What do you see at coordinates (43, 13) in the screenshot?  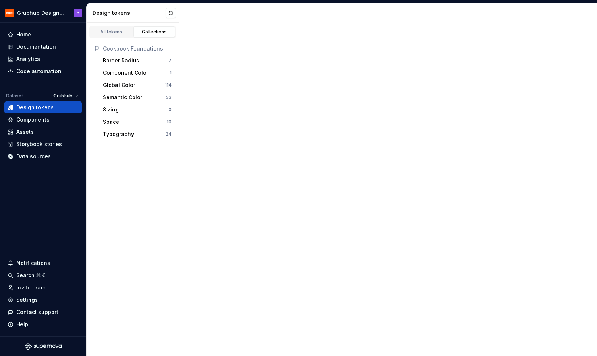 I see `button: Grubhub Design SystemY` at bounding box center [43, 13].